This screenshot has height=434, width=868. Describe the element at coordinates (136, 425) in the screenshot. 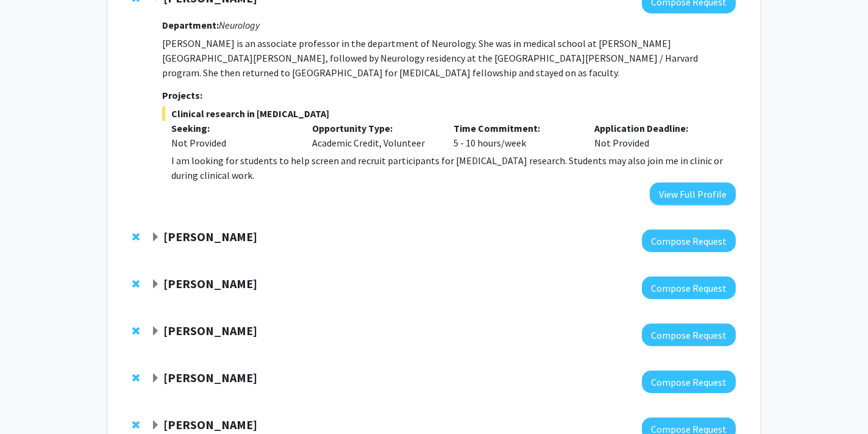

I see `span: Remove Renan Castillo from bookmarks` at that location.